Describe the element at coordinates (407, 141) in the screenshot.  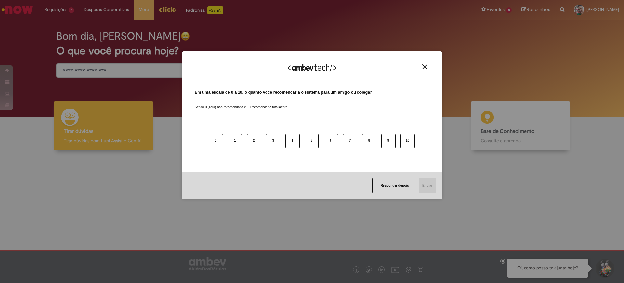
I see `button: 10` at that location.